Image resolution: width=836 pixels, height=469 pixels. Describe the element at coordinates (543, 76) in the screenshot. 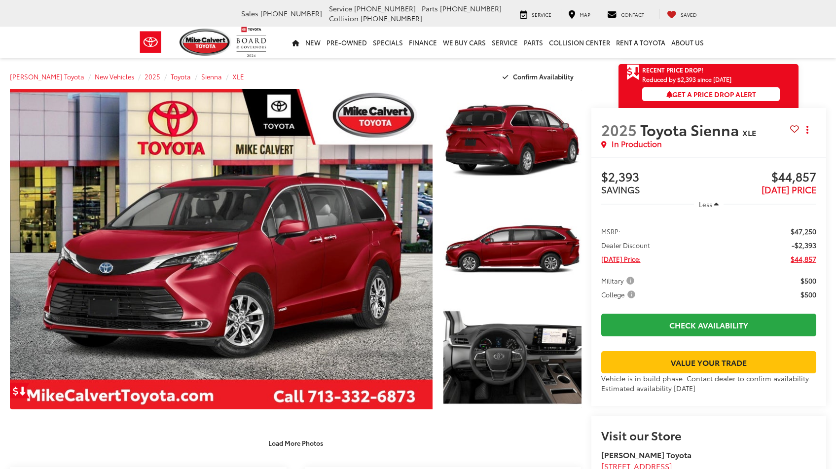

I see `span: Confirm Availability` at that location.